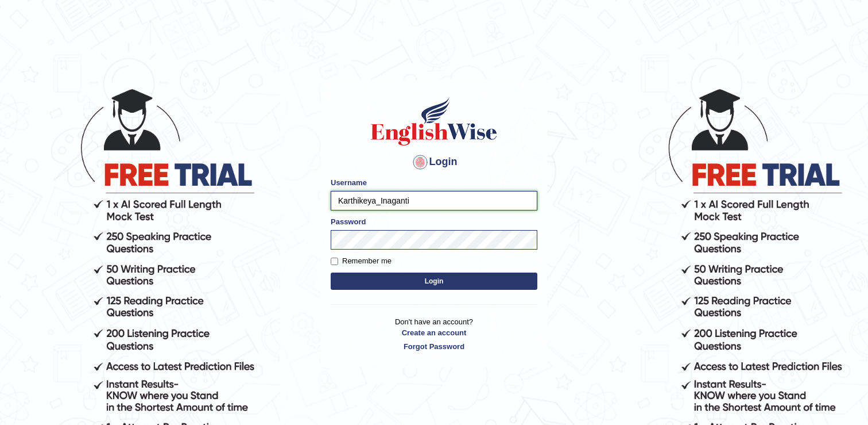 The width and height of the screenshot is (868, 425). What do you see at coordinates (361, 261) in the screenshot?
I see `label: Remember me` at bounding box center [361, 261].